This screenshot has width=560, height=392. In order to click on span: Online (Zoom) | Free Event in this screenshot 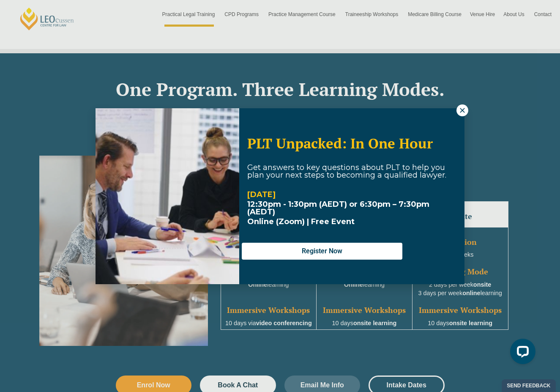, I will do `click(301, 221)`.